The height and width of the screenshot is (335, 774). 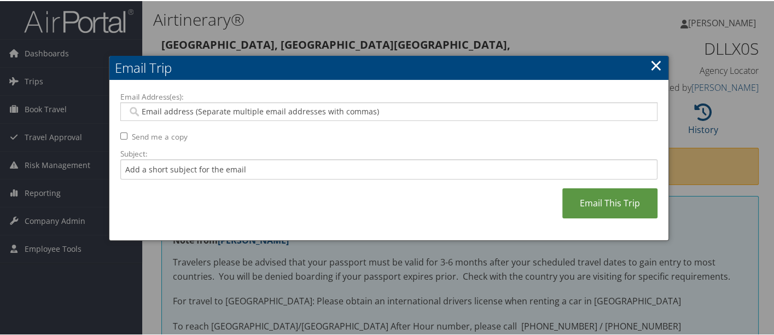 I want to click on label: Email Address(es):, so click(x=389, y=96).